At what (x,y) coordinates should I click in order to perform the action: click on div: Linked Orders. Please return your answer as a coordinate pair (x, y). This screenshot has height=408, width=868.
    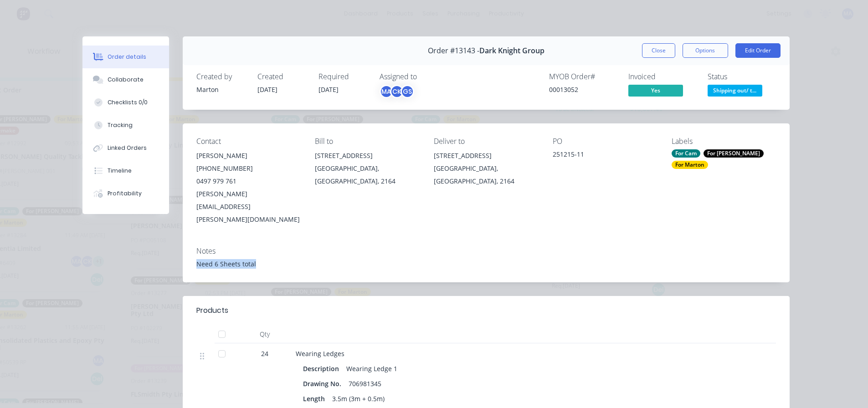
    Looking at the image, I should click on (127, 148).